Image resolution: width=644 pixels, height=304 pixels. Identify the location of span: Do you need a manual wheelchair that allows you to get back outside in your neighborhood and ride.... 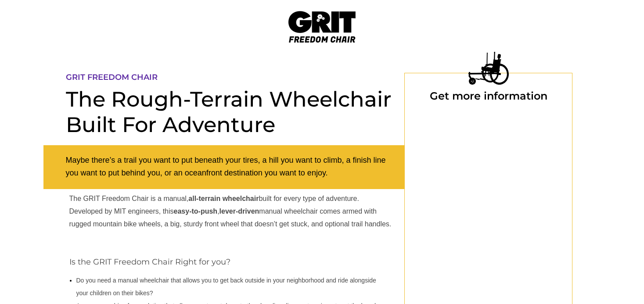
(226, 287).